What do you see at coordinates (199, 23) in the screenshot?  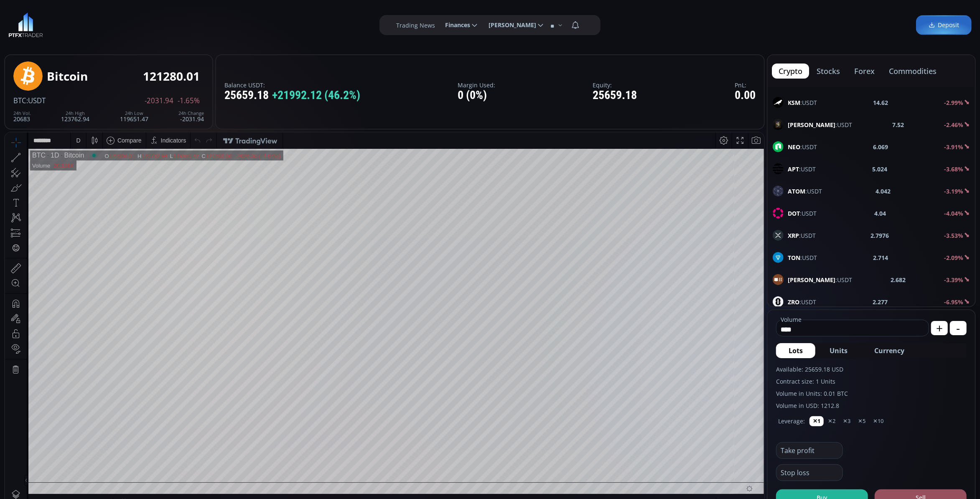 I see `div: C` at bounding box center [199, 23].